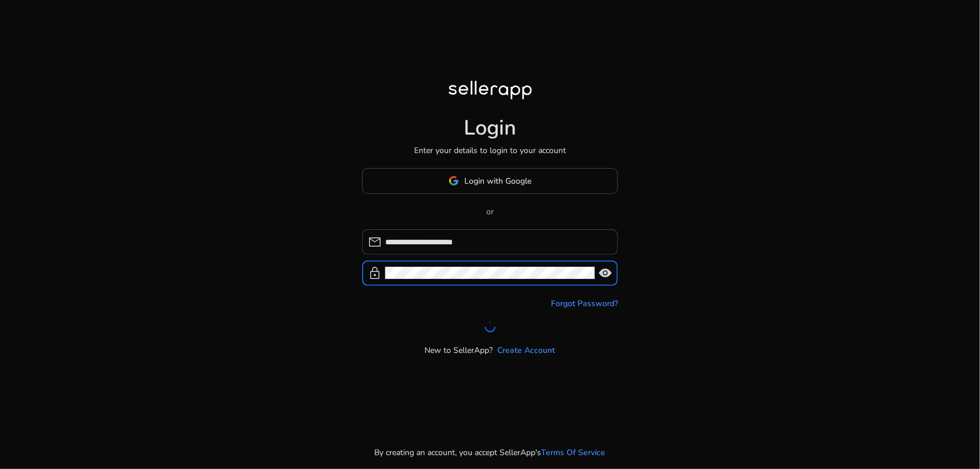  I want to click on span: Login with Google, so click(498, 181).